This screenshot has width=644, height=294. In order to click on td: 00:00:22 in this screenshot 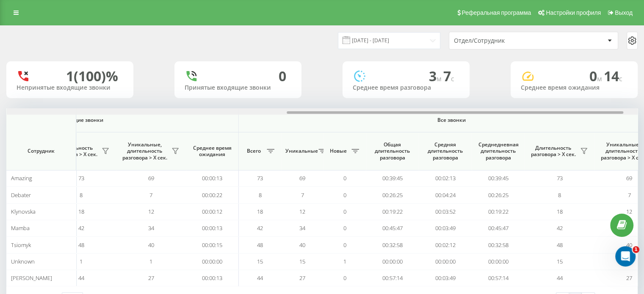, I will do `click(212, 195)`.